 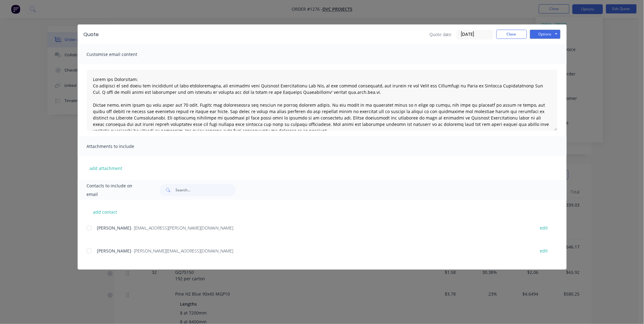 I want to click on button: Options, so click(x=545, y=34).